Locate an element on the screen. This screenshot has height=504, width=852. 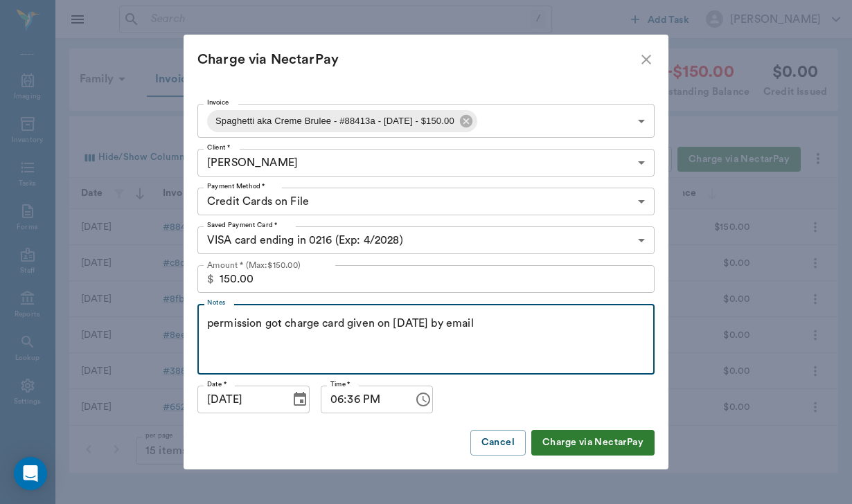
input: 0.00 is located at coordinates (437, 279).